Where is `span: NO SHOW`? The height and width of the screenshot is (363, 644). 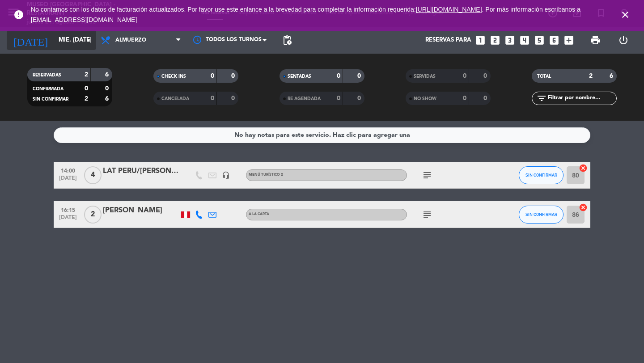 span: NO SHOW is located at coordinates (425, 99).